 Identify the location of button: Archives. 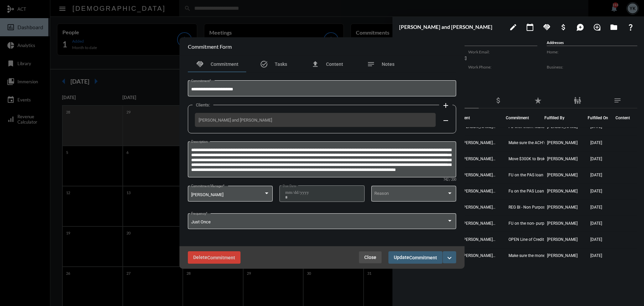
(614, 27).